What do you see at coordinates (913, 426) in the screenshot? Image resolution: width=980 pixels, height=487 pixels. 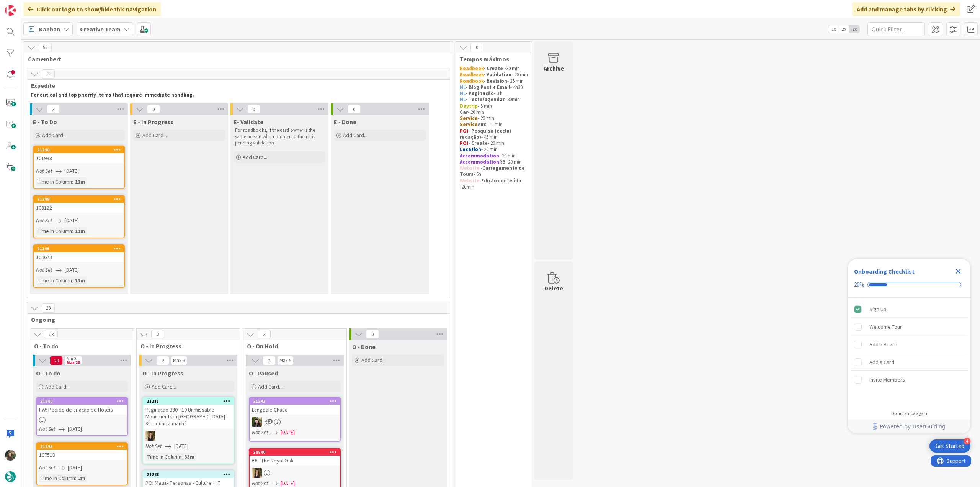 I see `span: Powered by UserGuiding` at bounding box center [913, 426].